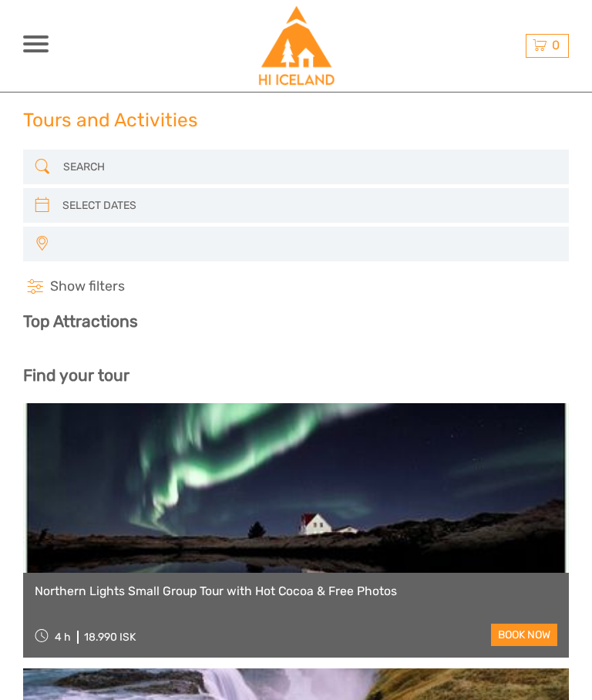 The width and height of the screenshot is (592, 700). I want to click on input: SELECT DATES, so click(294, 205).